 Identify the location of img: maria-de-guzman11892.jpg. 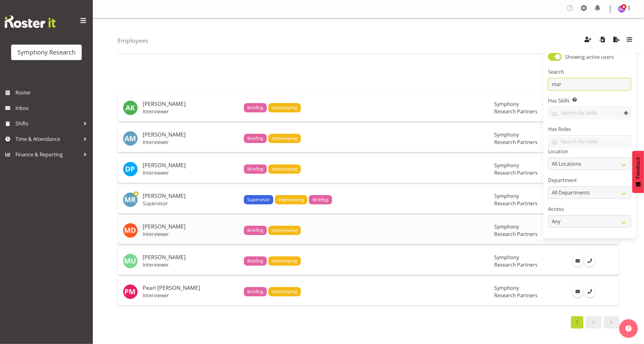
(130, 230).